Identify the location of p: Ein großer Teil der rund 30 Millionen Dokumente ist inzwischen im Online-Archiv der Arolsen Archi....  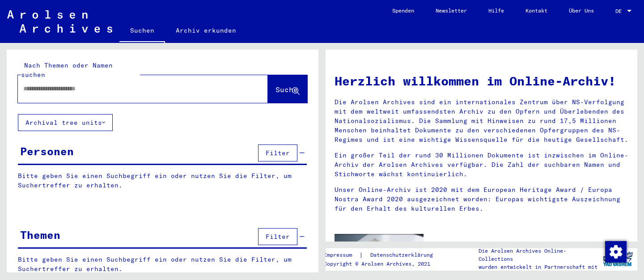
(481, 165).